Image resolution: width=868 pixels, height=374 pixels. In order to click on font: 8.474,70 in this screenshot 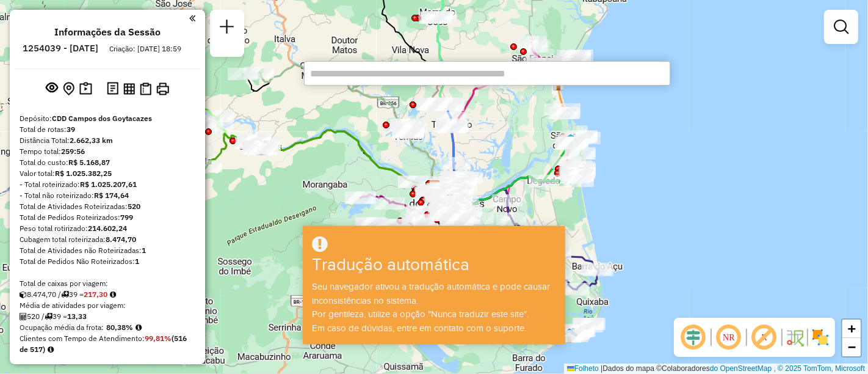, I will do `click(121, 239)`.